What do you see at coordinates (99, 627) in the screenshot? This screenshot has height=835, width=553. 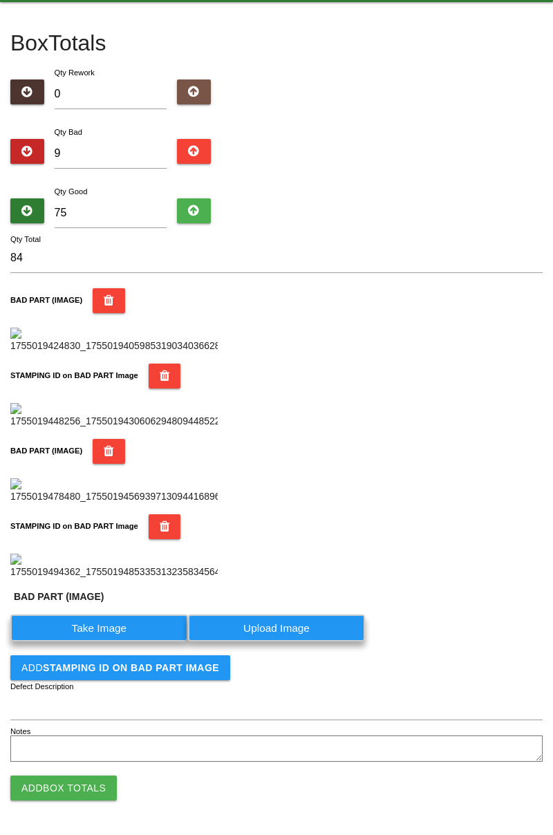 I see `label: Take Image` at bounding box center [99, 627].